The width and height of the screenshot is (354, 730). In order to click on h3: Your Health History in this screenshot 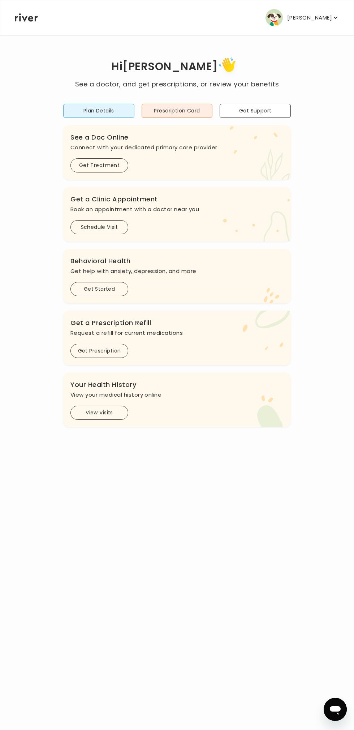, I will do `click(177, 385)`.